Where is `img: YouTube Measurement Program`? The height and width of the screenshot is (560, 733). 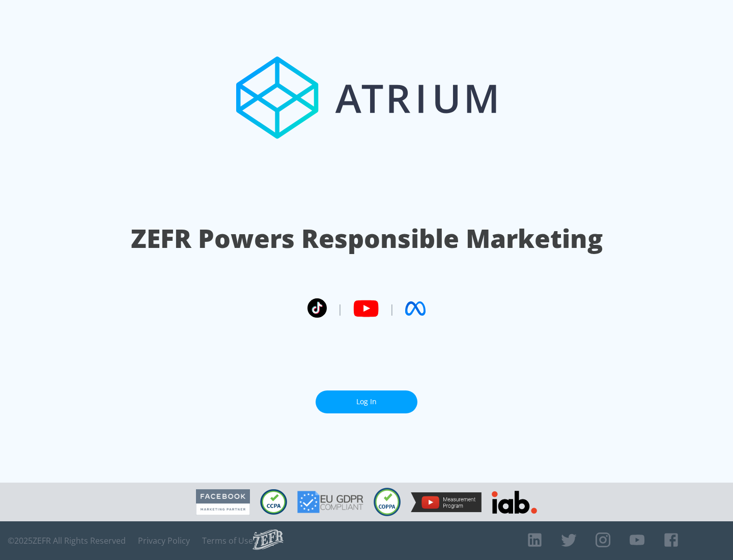
img: YouTube Measurement Program is located at coordinates (447, 502).